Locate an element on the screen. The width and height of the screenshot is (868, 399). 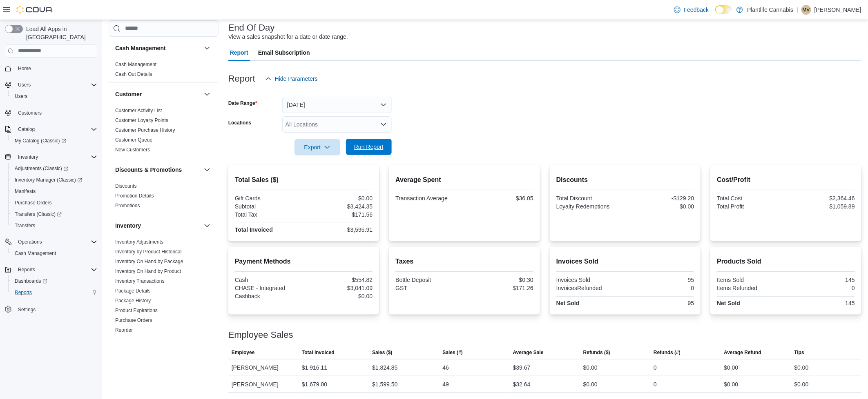
span: Users is located at coordinates (54, 97).